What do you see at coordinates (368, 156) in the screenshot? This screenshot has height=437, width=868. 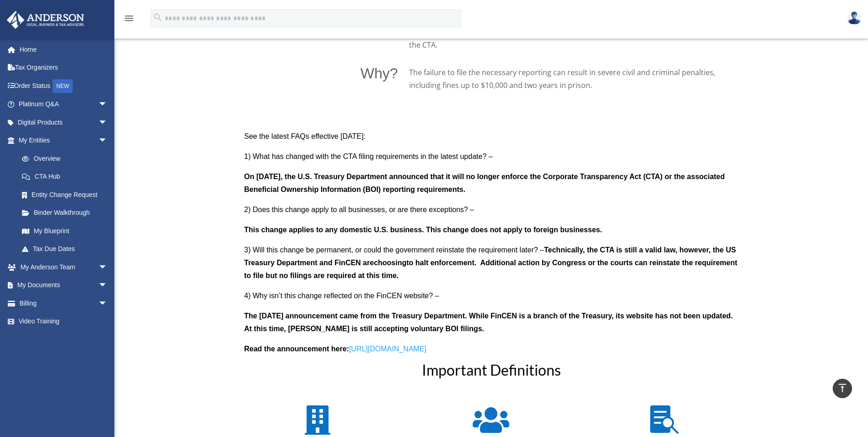 I see `span: 1) What has changed with the CTA filing requirements in the latest update? –` at bounding box center [368, 156].